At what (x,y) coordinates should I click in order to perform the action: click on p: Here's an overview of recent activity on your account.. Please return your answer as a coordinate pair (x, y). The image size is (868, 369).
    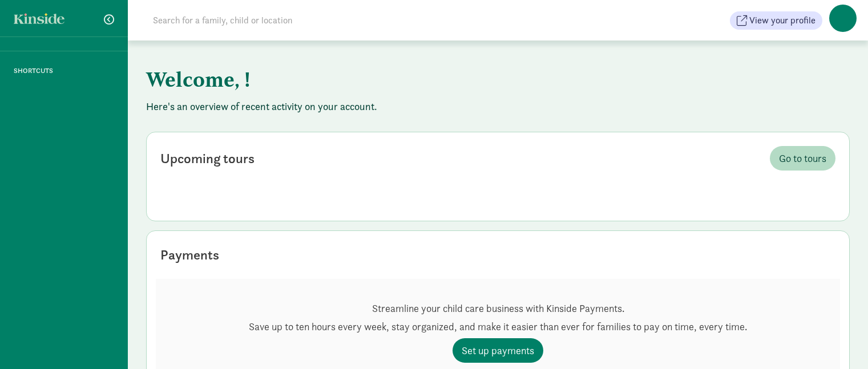
    Looking at the image, I should click on (498, 107).